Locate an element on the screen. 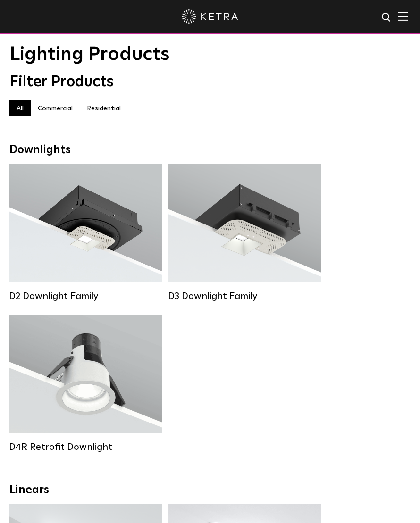 This screenshot has width=420, height=523. img: search icon is located at coordinates (386, 18).